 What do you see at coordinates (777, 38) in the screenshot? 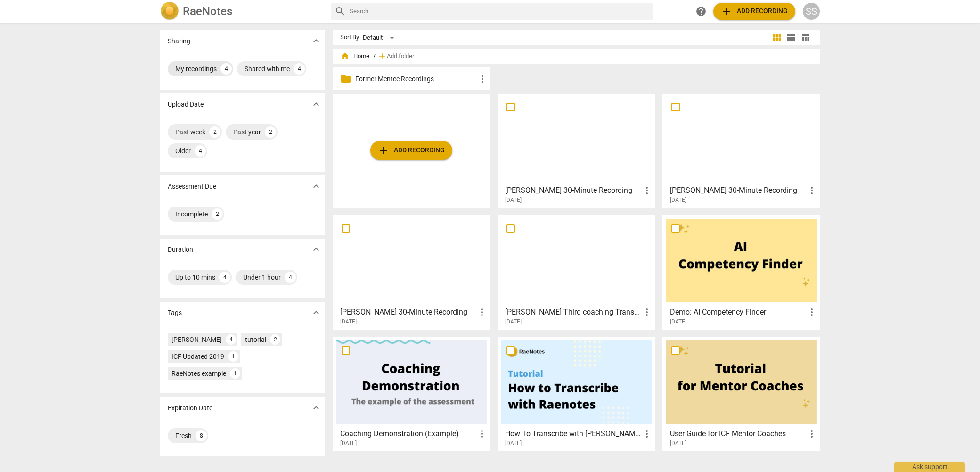
I see `span: view_module` at bounding box center [777, 38].